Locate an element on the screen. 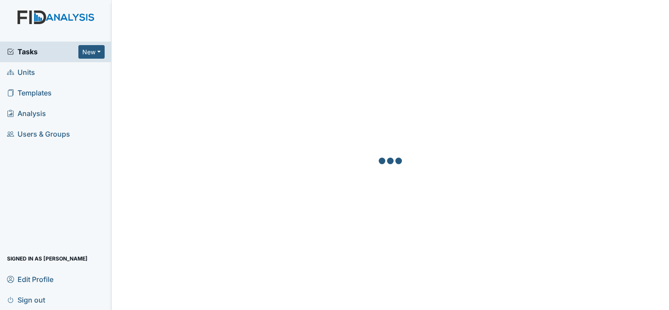  span: Templates is located at coordinates (29, 93).